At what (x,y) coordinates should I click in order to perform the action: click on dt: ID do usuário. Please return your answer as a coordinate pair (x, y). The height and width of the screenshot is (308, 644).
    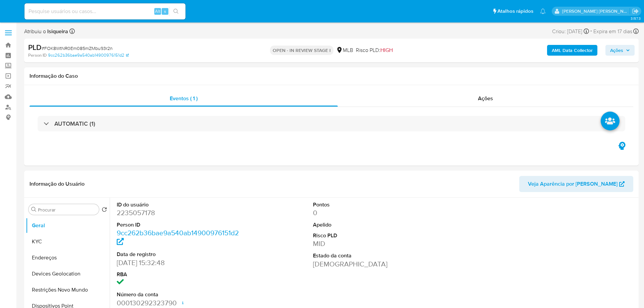
    Looking at the image, I should click on (179, 205).